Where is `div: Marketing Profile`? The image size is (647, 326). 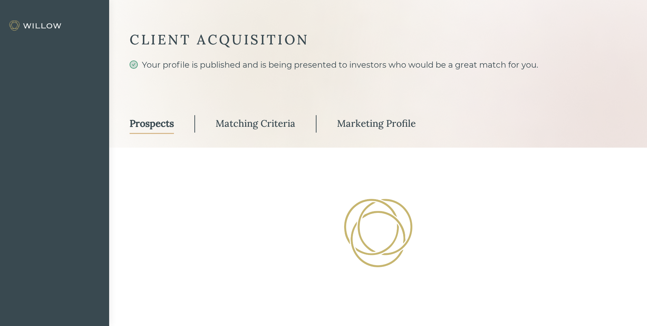
div: Marketing Profile is located at coordinates (376, 123).